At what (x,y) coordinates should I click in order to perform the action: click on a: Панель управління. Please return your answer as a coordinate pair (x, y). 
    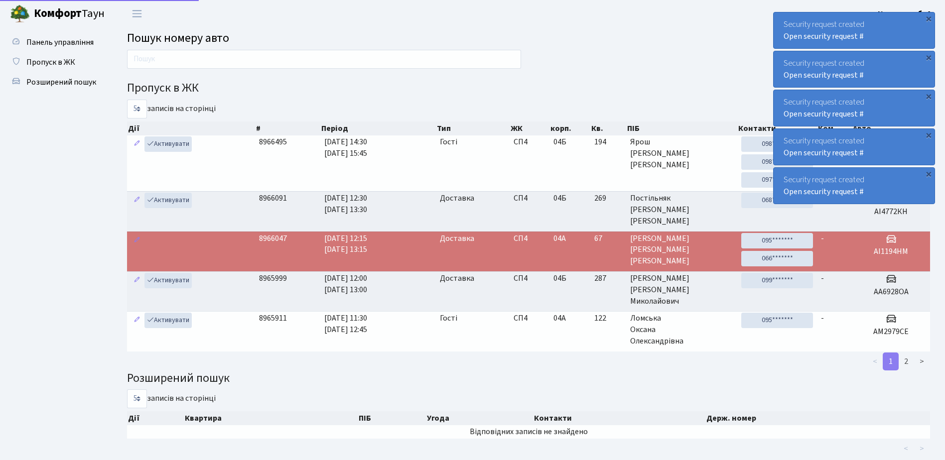
    Looking at the image, I should click on (55, 42).